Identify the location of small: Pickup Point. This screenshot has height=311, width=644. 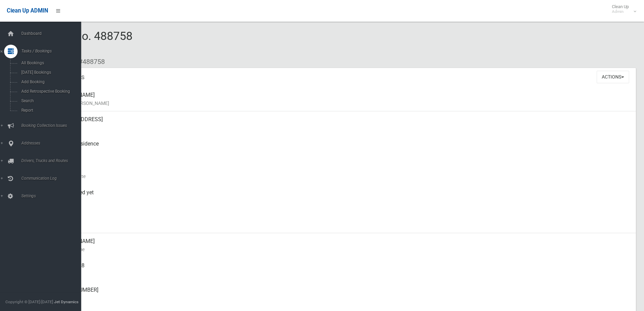
(342, 152).